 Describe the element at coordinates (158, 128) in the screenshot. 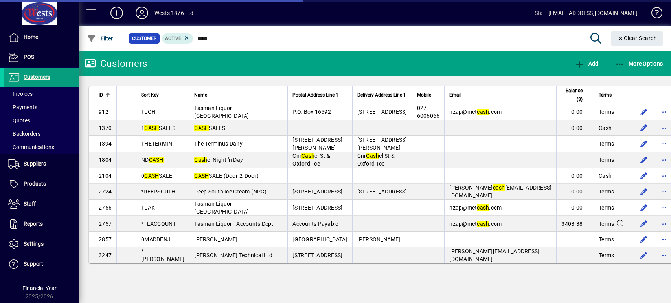

I see `span: 1 SALES` at that location.